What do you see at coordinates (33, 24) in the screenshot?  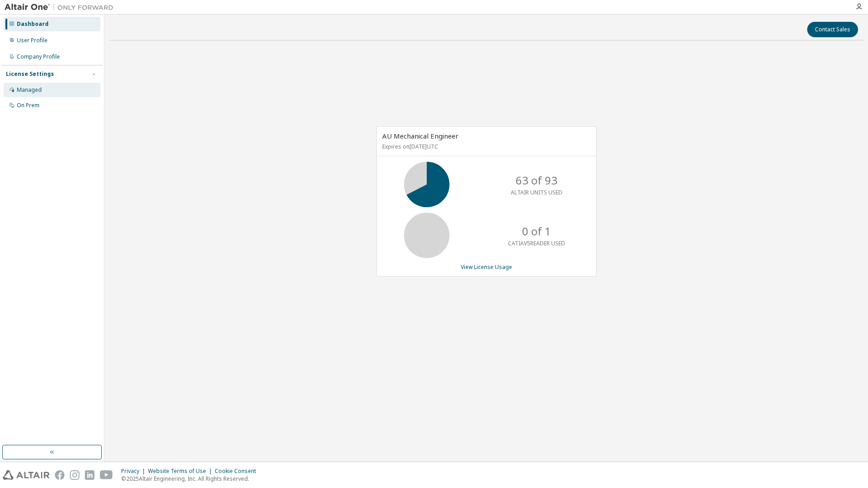 I see `div: Dashboard` at bounding box center [33, 24].